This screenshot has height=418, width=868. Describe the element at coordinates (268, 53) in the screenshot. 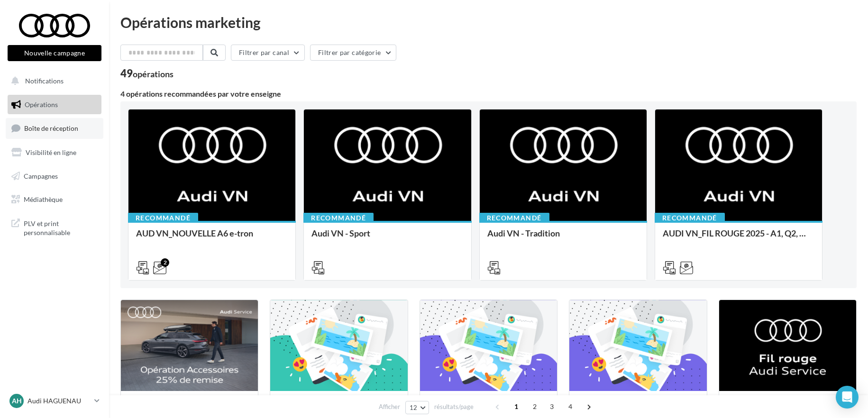

I see `button: Filtrer par canal` at that location.